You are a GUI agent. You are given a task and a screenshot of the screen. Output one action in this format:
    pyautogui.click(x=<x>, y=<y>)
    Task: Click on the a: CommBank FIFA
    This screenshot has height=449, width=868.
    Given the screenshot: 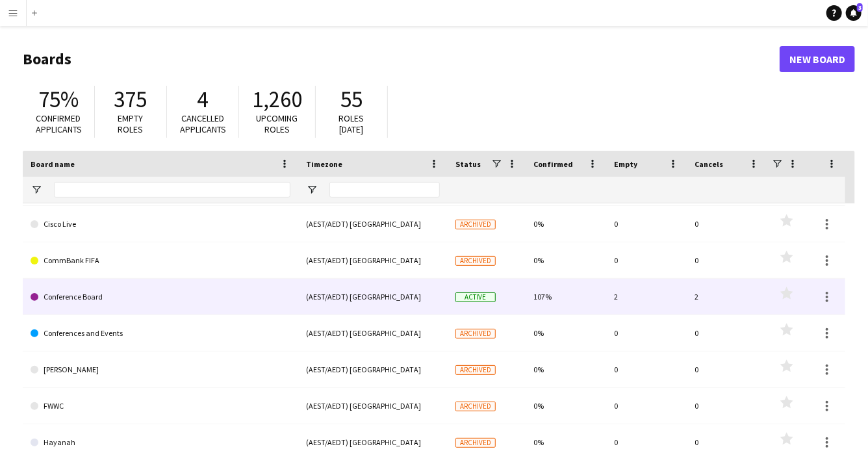 What is the action you would take?
    pyautogui.click(x=160, y=260)
    